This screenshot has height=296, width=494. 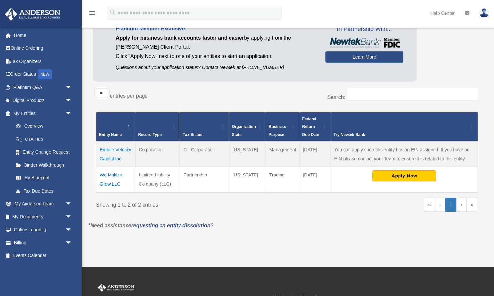 What do you see at coordinates (45, 74) in the screenshot?
I see `div: NEW` at bounding box center [45, 74].